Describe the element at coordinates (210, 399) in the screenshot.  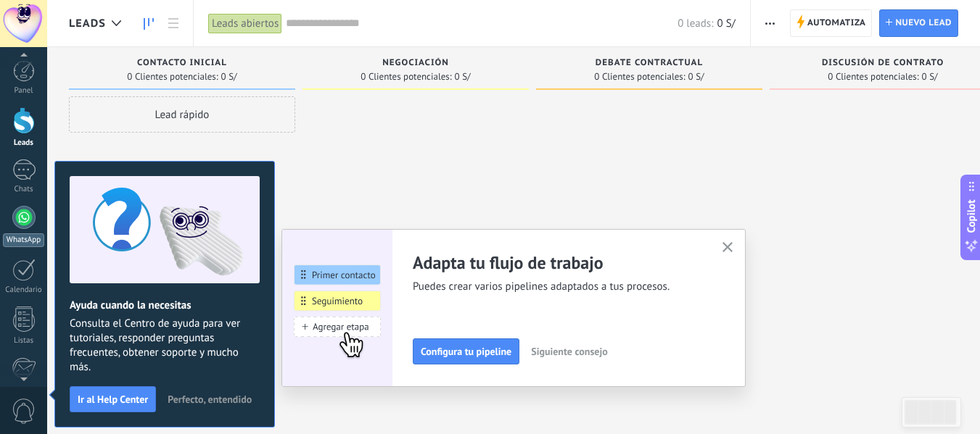
I see `button: Perfecto, entendido` at that location.